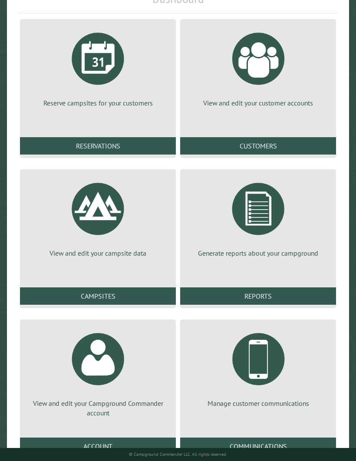  What do you see at coordinates (98, 217) in the screenshot?
I see `a: View and edit your campsite data` at bounding box center [98, 217].